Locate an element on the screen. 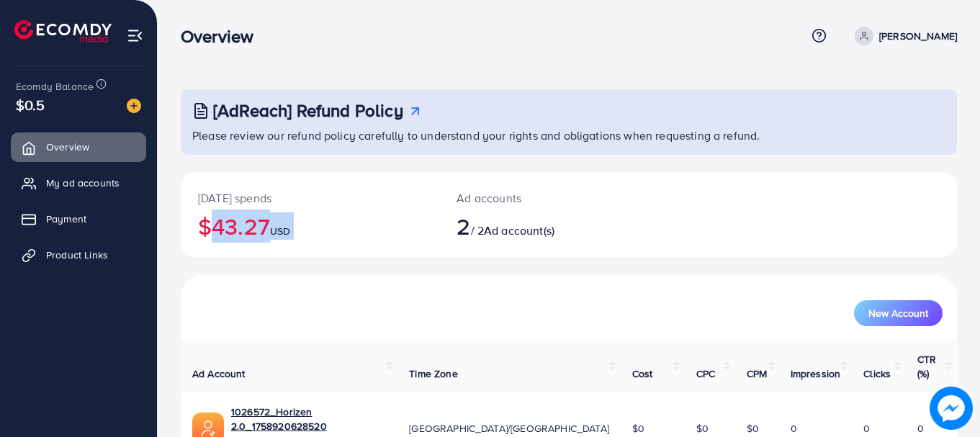 The height and width of the screenshot is (437, 980). a: logo is located at coordinates (62, 31).